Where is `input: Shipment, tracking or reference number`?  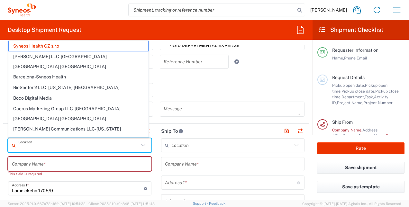
input: Shipment, tracking or reference number is located at coordinates (212, 10).